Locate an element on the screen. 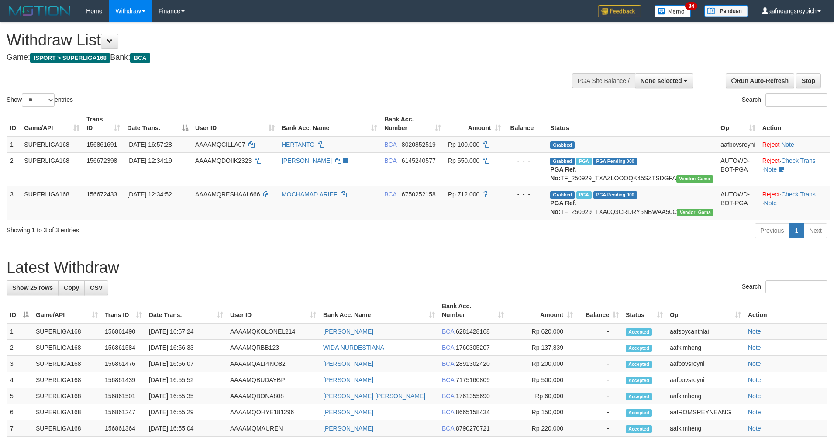  span: Copy 6750252158 to clipboard is located at coordinates (419, 194).